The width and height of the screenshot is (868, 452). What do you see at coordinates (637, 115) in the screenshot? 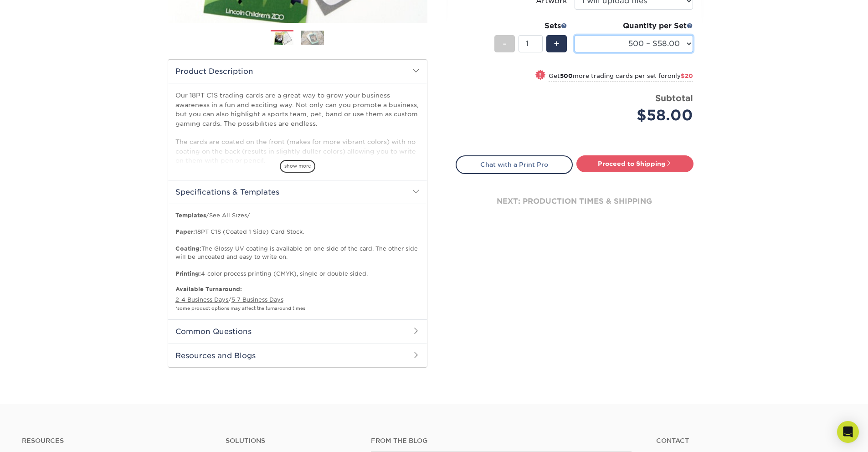
I see `div: $58.00` at bounding box center [637, 115].